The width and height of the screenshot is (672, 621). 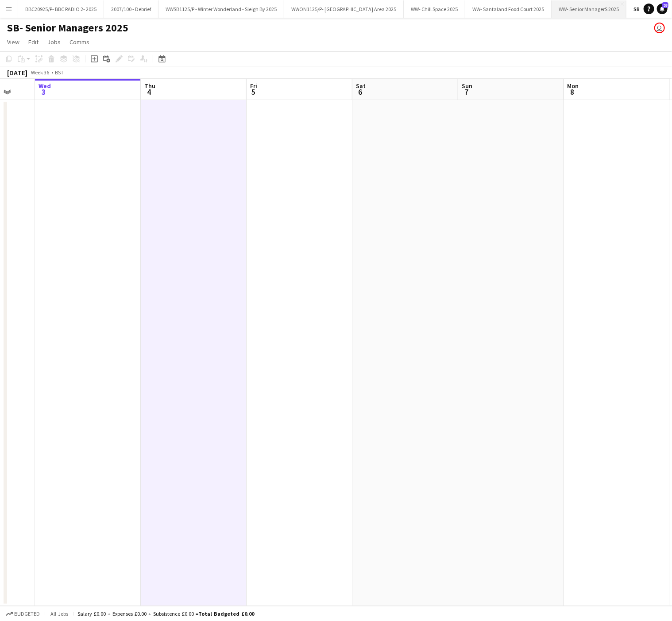 What do you see at coordinates (253, 92) in the screenshot?
I see `span: 5` at bounding box center [253, 92].